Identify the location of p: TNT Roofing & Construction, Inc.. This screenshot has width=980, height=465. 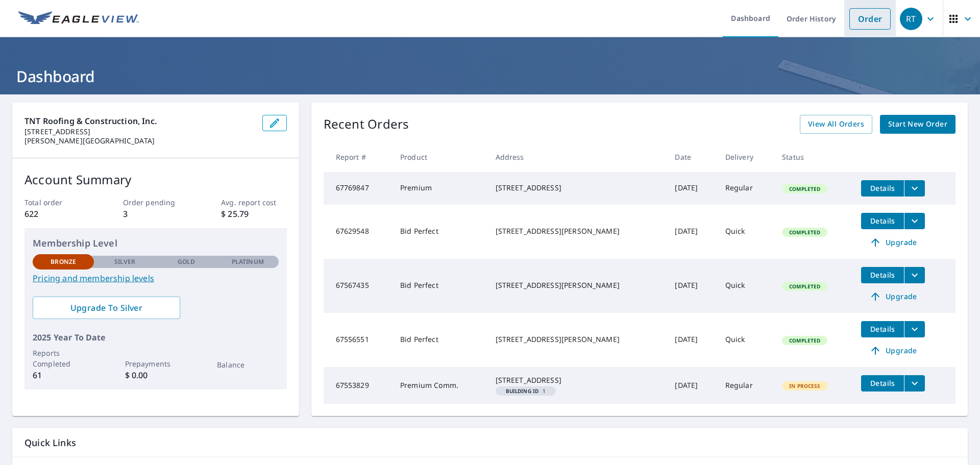
(139, 121).